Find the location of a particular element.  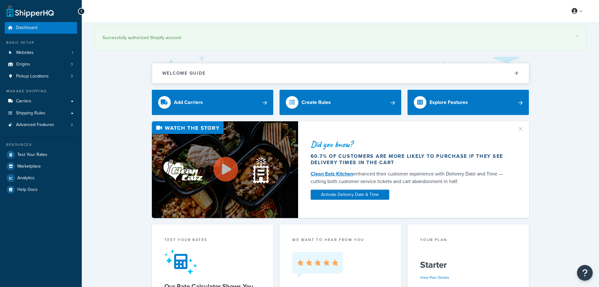

li: Analytics is located at coordinates (41, 178).